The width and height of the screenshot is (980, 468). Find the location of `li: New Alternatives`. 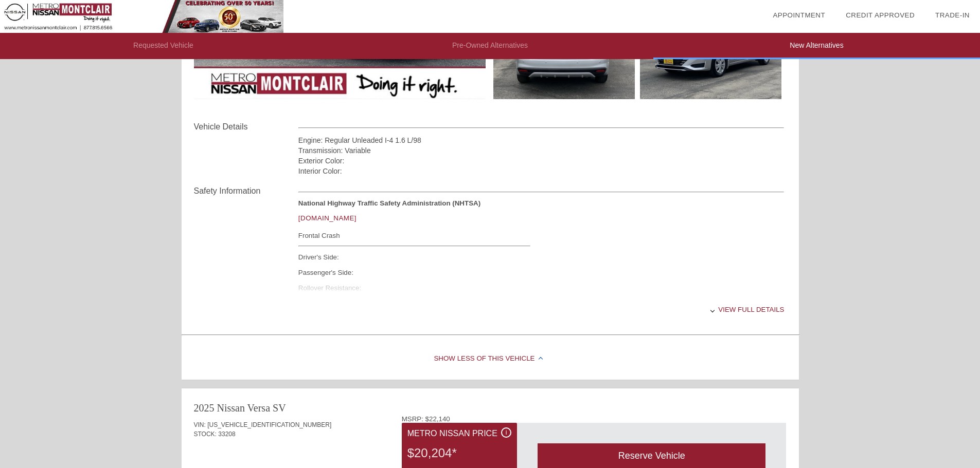

li: New Alternatives is located at coordinates (816, 45).